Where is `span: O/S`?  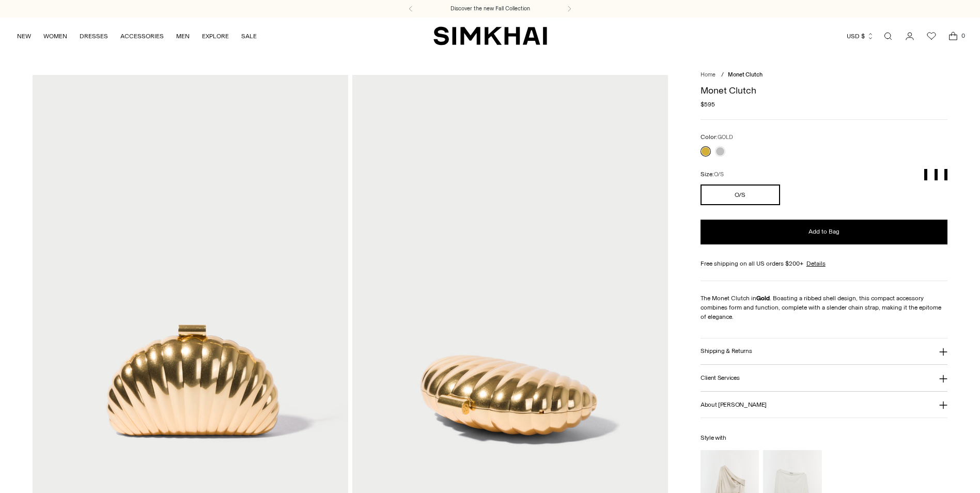 span: O/S is located at coordinates (719, 174).